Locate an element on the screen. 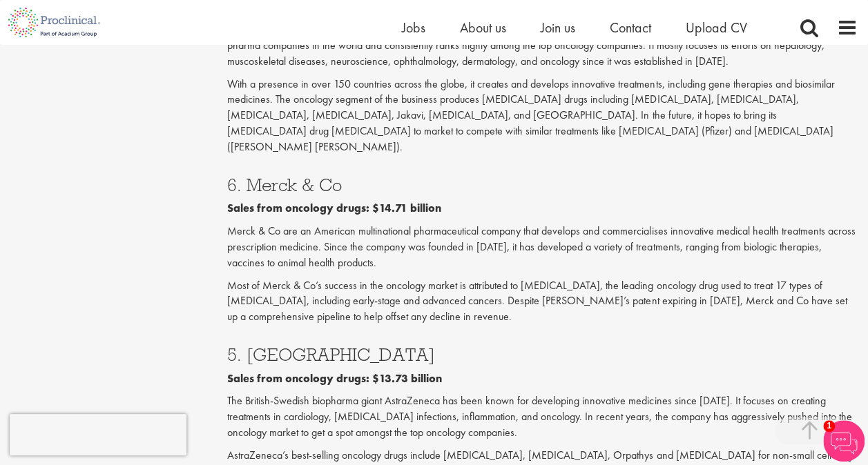  p: With a presence in over 150 countries across the globe, it creates and develops innovative treatm... is located at coordinates (542, 116).